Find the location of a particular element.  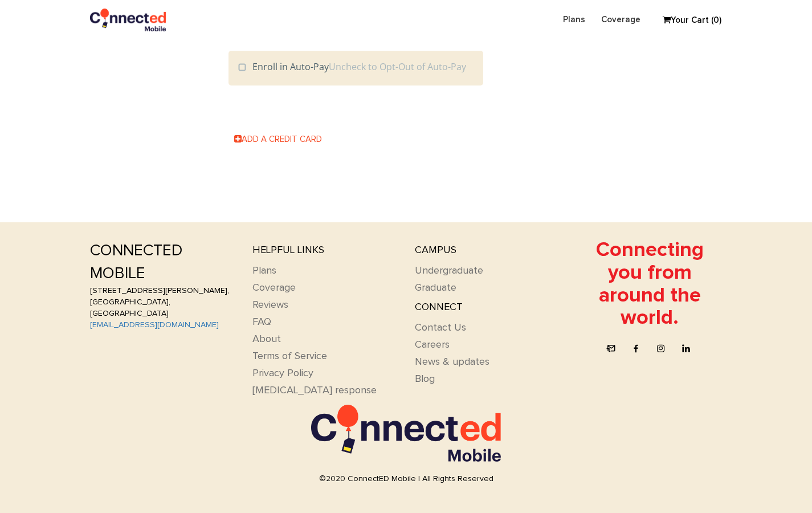

a: About is located at coordinates (267, 339).